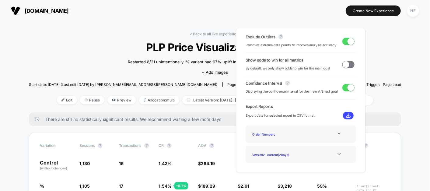 This screenshot has height=191, width=430. I want to click on span: 17, so click(121, 186).